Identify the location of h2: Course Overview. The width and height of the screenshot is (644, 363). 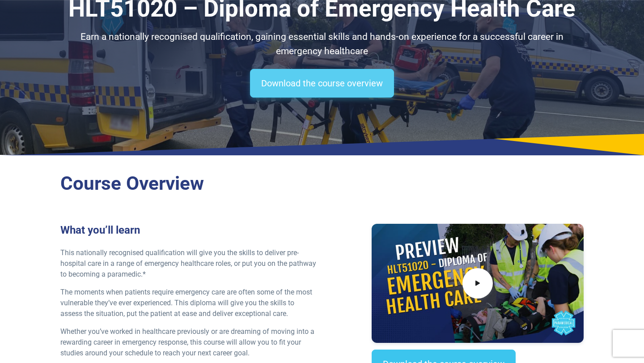
(322, 183).